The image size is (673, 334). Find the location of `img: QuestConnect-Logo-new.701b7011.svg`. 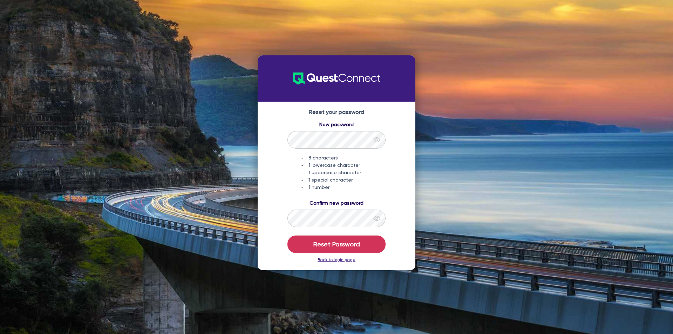

img: QuestConnect-Logo-new.701b7011.svg is located at coordinates (336, 78).